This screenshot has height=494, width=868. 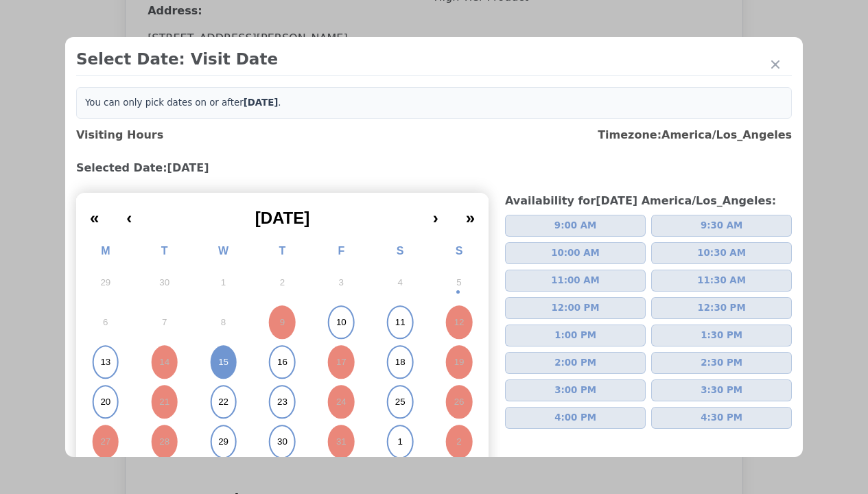 What do you see at coordinates (106, 362) in the screenshot?
I see `button: October 13, 2025` at bounding box center [106, 362].